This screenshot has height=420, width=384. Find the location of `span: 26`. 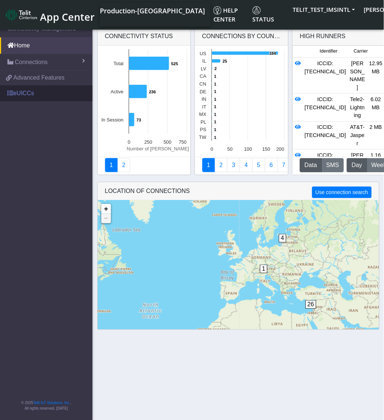

span: 26 is located at coordinates (311, 304).